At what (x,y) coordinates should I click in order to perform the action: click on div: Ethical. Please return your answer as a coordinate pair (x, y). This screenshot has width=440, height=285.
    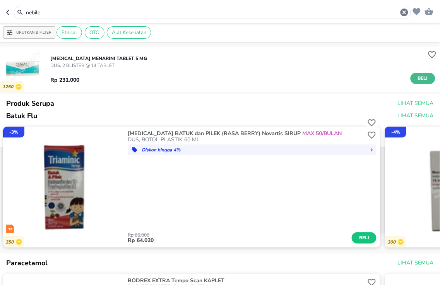
    Looking at the image, I should click on (69, 33).